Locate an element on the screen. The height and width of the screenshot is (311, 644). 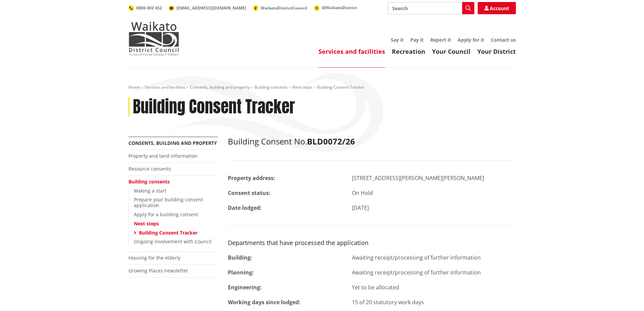
span: WaikatoDistrictCouncil is located at coordinates (284, 8).